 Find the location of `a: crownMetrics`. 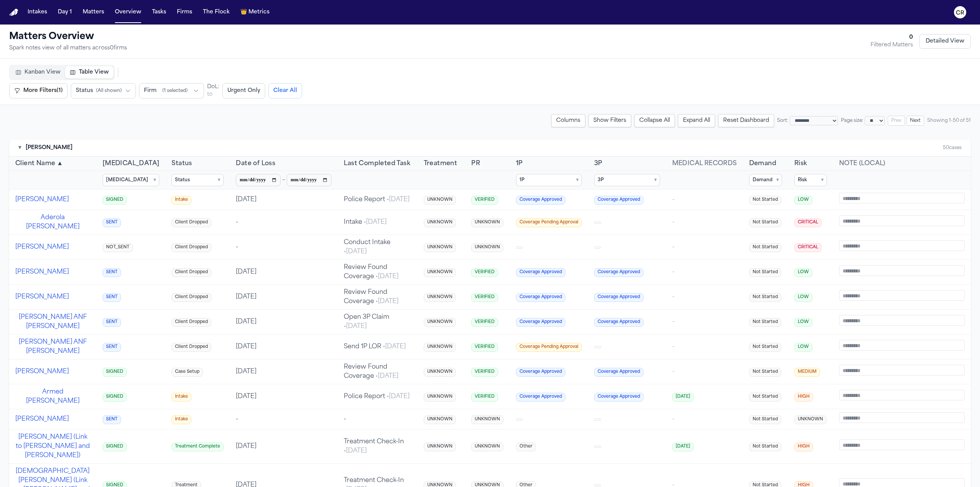

a: crownMetrics is located at coordinates (255, 12).